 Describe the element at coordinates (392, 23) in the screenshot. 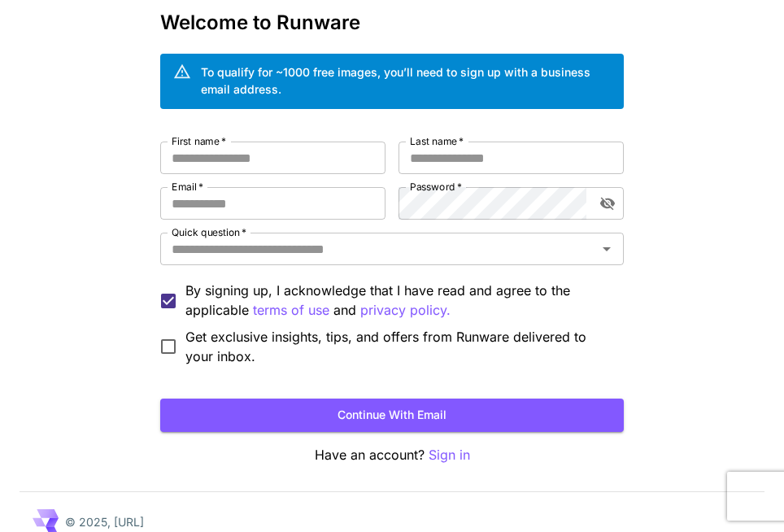

I see `h3: Welcome to Runware` at that location.